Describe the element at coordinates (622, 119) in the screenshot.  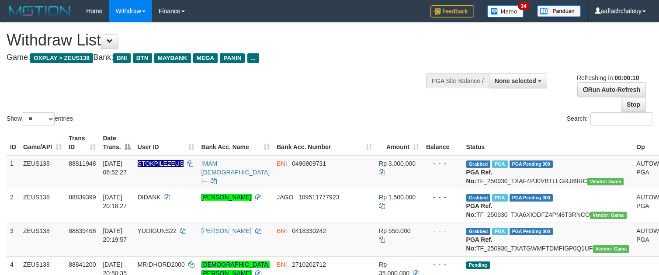
I see `input: Search:` at that location.